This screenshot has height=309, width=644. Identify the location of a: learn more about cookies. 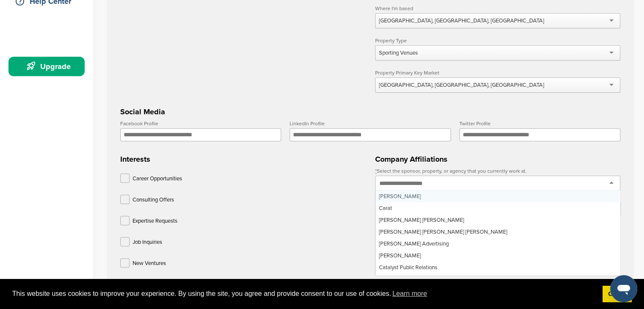
(410, 293).